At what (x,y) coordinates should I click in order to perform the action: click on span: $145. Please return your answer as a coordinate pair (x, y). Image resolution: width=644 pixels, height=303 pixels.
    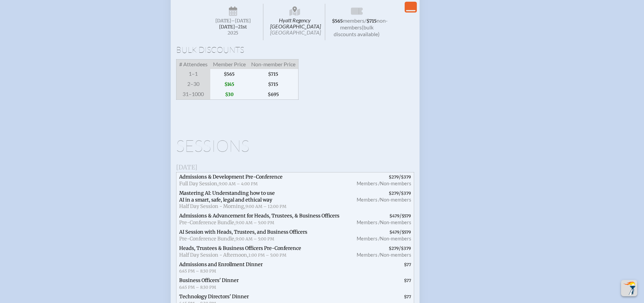
    Looking at the image, I should click on (229, 84).